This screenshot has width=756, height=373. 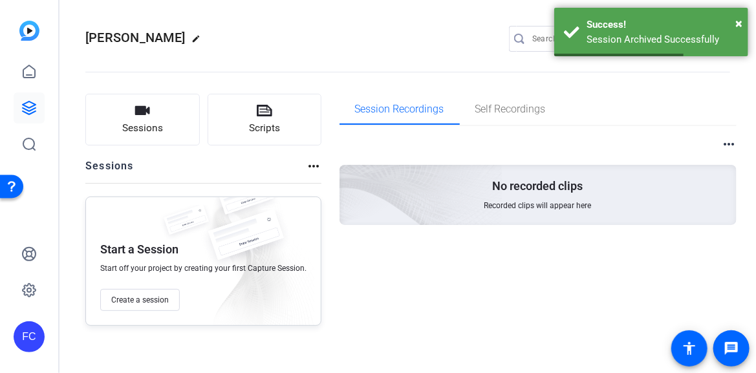 I want to click on p: Start a Session, so click(x=139, y=250).